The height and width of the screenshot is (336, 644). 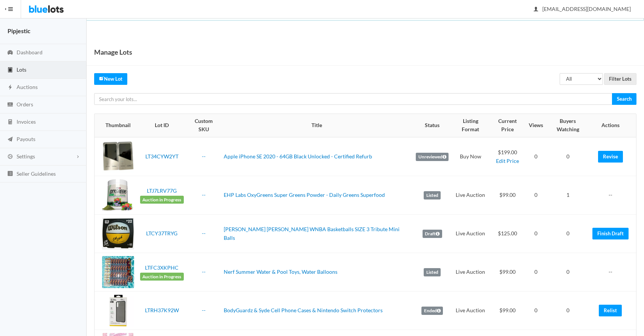 What do you see at coordinates (10, 70) in the screenshot?
I see `ion-icon: clipboard` at bounding box center [10, 70].